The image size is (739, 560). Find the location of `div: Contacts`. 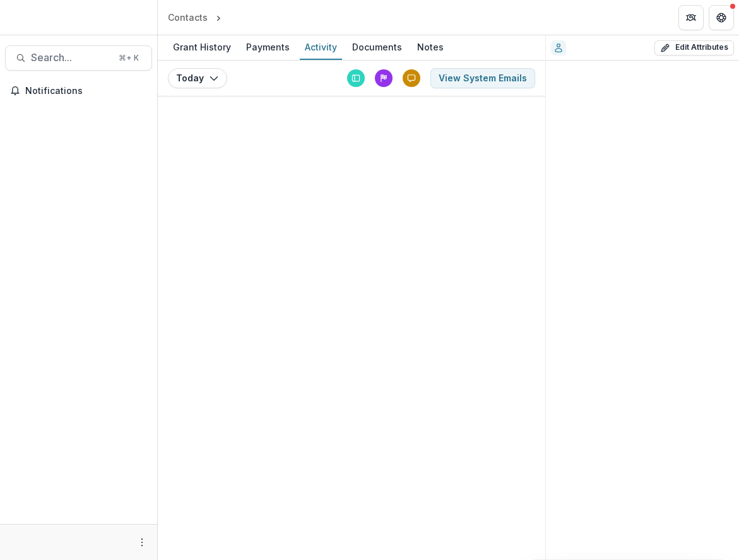

div: Contacts is located at coordinates (187, 17).